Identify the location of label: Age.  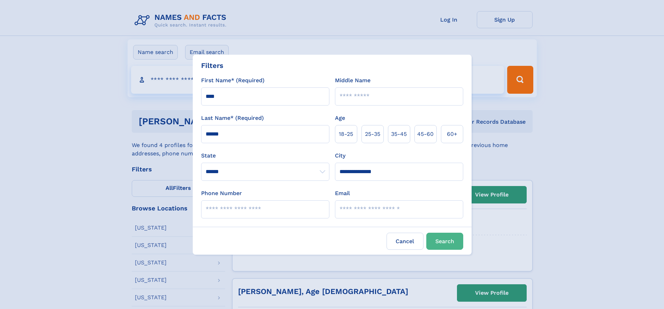
(340, 118).